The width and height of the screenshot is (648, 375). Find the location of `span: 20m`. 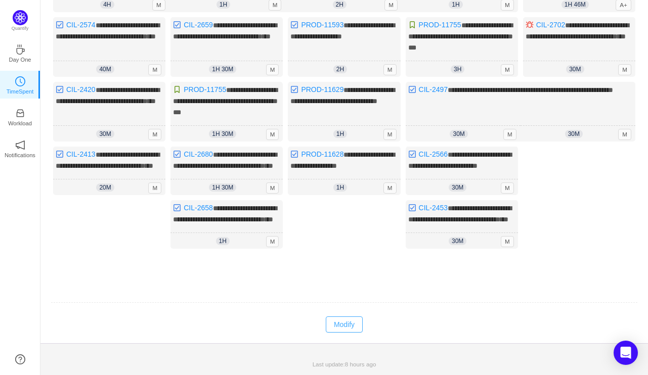

span: 20m is located at coordinates (105, 188).